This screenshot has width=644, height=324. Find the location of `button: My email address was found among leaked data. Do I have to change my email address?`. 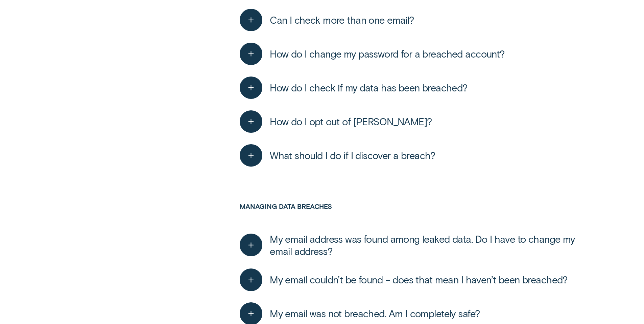

button: My email address was found among leaked data. Do I have to change my email address? is located at coordinates (408, 245).